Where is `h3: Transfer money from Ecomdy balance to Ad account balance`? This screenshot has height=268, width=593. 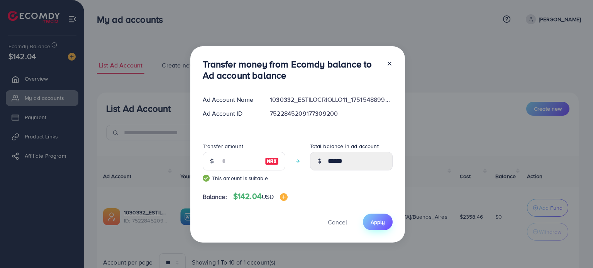 h3: Transfer money from Ecomdy balance to Ad account balance is located at coordinates (292, 70).